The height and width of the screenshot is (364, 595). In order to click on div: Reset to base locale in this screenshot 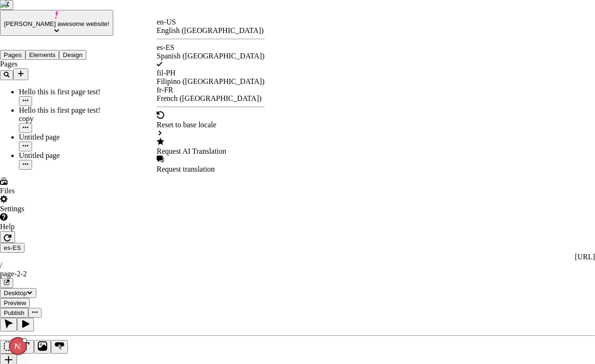, I will do `click(211, 125)`.